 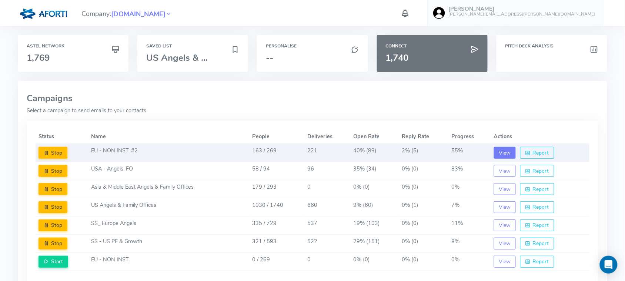 What do you see at coordinates (277, 261) in the screenshot?
I see `td: 0 / 269` at bounding box center [277, 261].